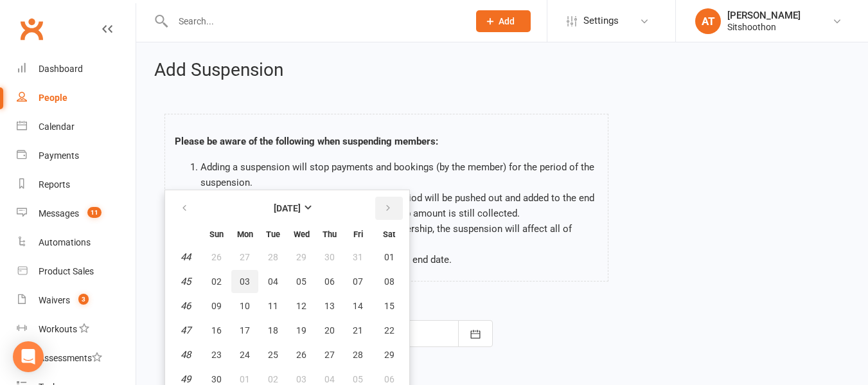 The height and width of the screenshot is (385, 868). Describe the element at coordinates (217, 306) in the screenshot. I see `button: 09` at that location.